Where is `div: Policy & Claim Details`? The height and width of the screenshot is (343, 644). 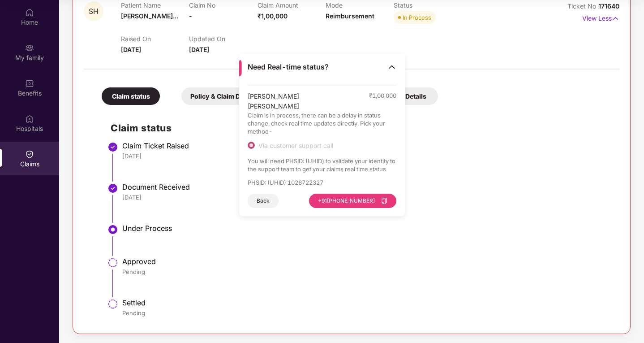
div: Policy & Claim Details is located at coordinates (223, 96).